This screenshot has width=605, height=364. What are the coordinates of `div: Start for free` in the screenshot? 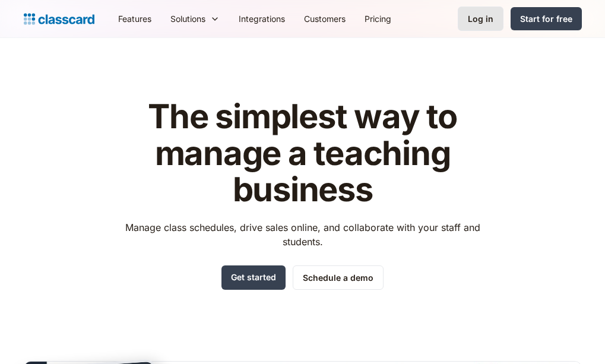 It's located at (546, 18).